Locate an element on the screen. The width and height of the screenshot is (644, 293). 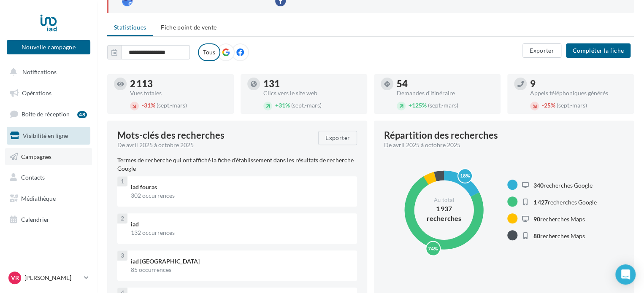
span: 80 is located at coordinates (537, 236).